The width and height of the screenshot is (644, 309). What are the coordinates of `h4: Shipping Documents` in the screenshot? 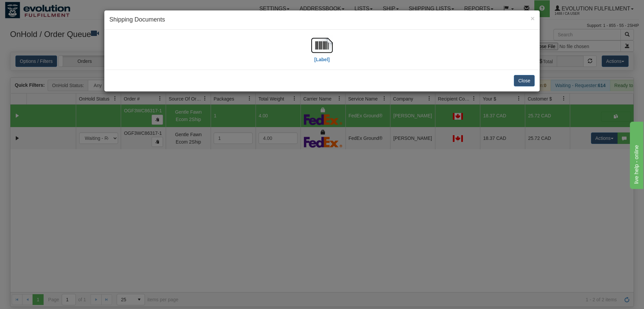 It's located at (322, 19).